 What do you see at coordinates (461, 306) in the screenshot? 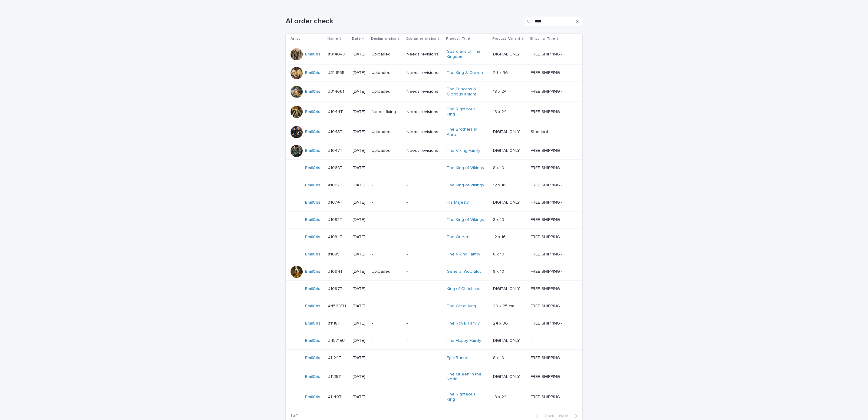
I see `a: The Great King` at bounding box center [461, 306].